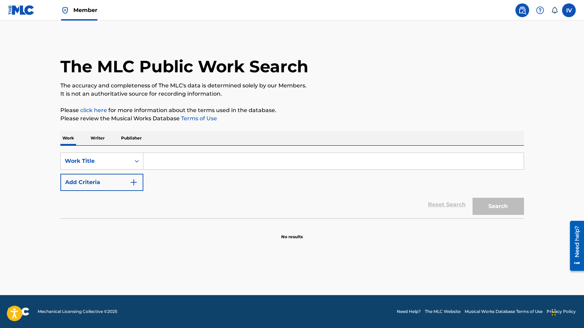  What do you see at coordinates (96, 161) in the screenshot?
I see `div: Work Title` at bounding box center [96, 161].